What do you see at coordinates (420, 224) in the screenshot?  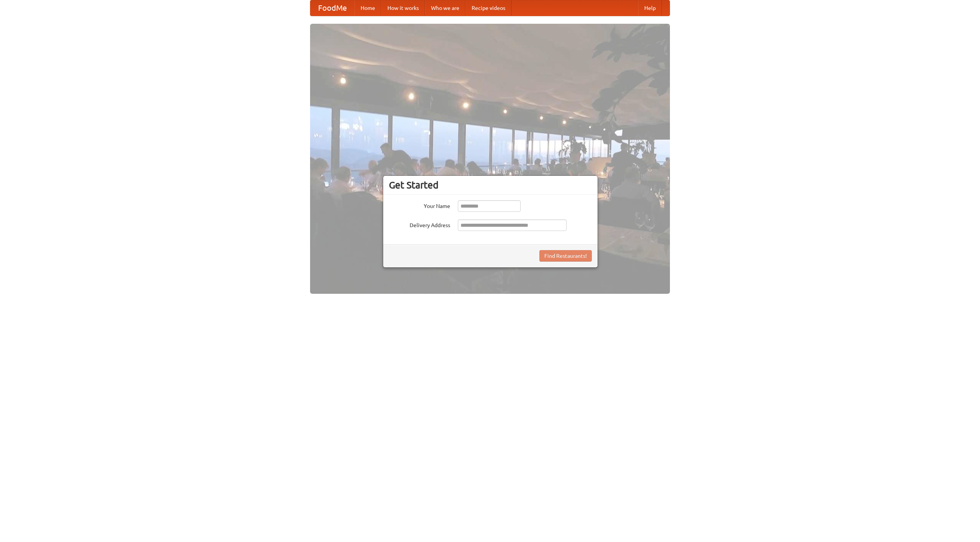 I see `label: Delivery Address` at bounding box center [420, 224].